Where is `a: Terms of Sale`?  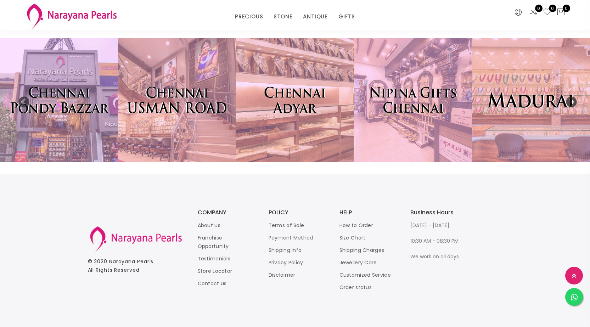
a: Terms of Sale is located at coordinates (286, 225).